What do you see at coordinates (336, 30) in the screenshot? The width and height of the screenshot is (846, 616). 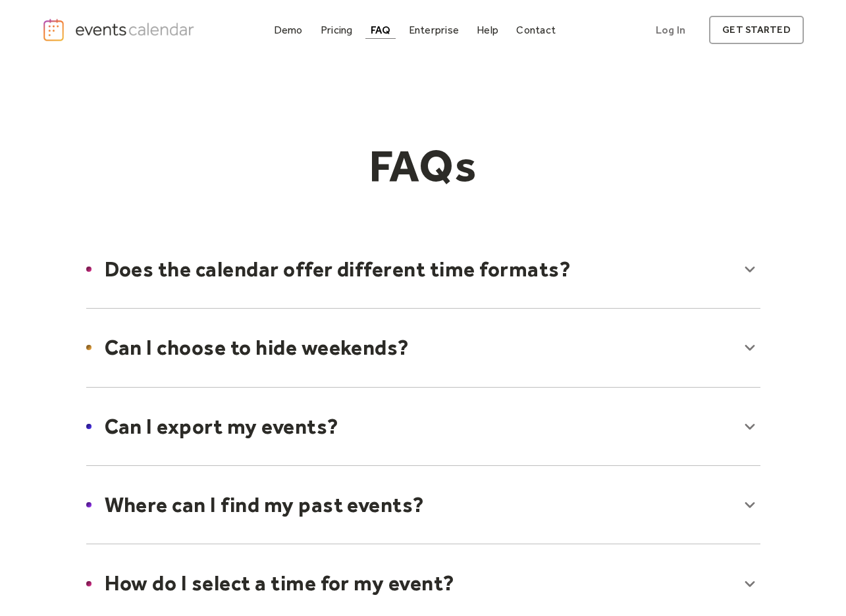 I see `a: Pricing` at bounding box center [336, 30].